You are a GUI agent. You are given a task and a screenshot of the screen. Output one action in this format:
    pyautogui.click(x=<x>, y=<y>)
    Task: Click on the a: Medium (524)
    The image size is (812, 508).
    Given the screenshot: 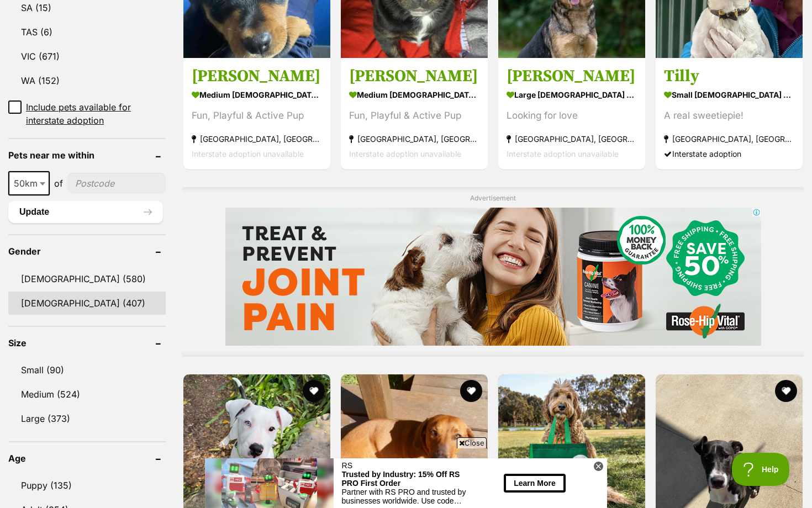 What is the action you would take?
    pyautogui.click(x=87, y=394)
    